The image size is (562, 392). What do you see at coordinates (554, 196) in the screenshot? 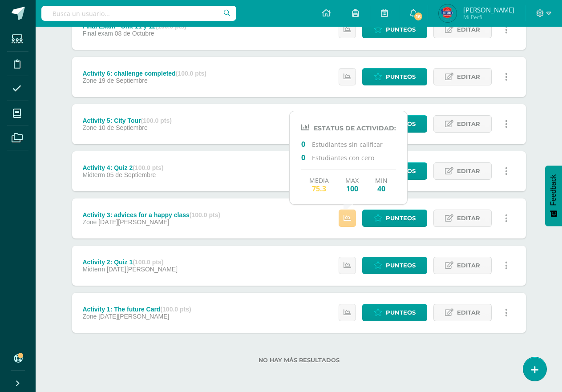
I see `button: Feedback - Mostrar encuesta` at bounding box center [554, 196].